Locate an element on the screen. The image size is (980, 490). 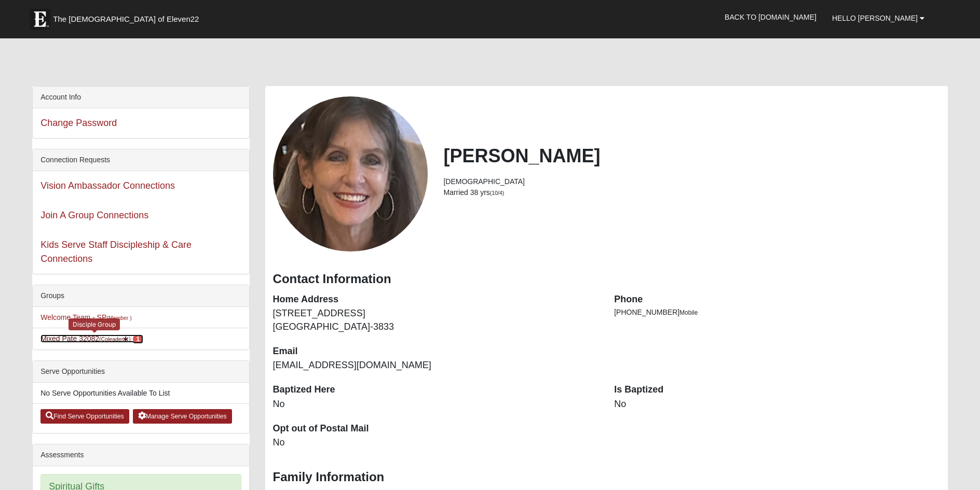
h3: Family Information is located at coordinates (606, 477).